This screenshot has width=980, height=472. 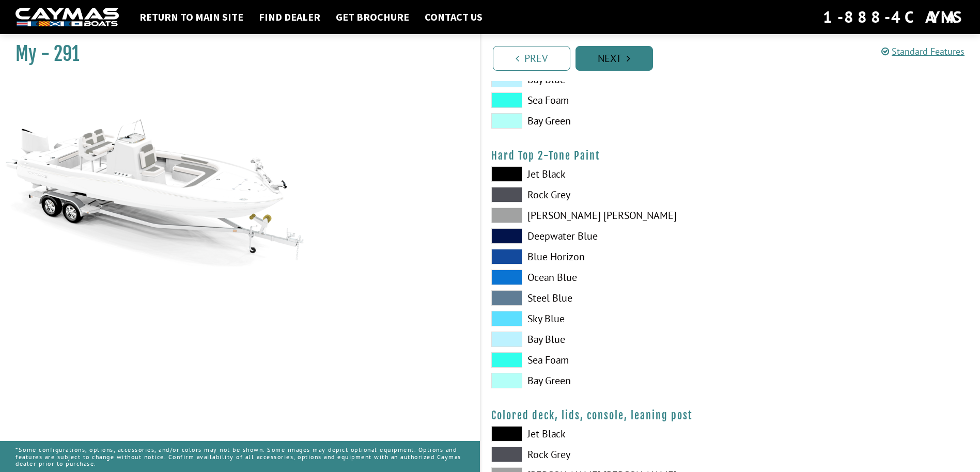 What do you see at coordinates (453, 17) in the screenshot?
I see `a: Contact Us` at bounding box center [453, 17].